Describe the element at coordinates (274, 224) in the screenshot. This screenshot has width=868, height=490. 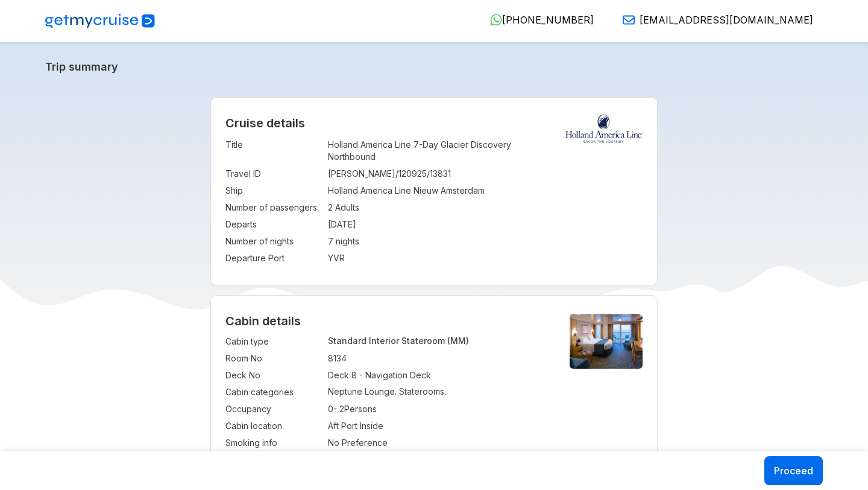
I see `td: Departs` at that location.